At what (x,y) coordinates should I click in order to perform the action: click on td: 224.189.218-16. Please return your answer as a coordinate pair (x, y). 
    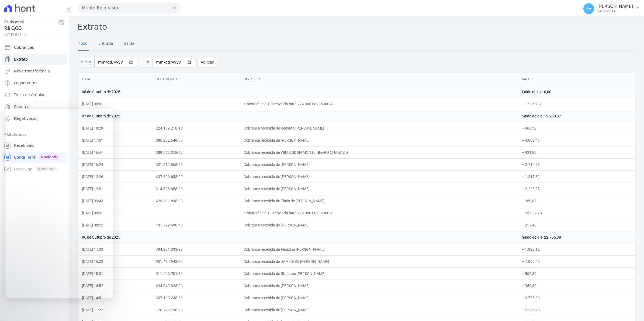
    Looking at the image, I should click on (196, 128).